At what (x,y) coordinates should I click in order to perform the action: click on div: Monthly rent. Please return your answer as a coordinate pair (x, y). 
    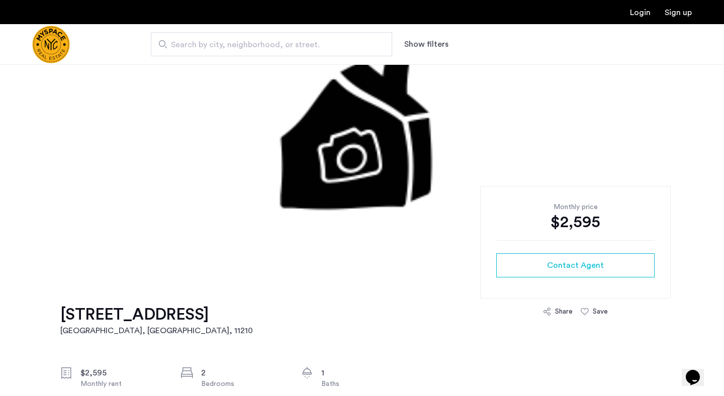
    Looking at the image, I should click on (123, 384).